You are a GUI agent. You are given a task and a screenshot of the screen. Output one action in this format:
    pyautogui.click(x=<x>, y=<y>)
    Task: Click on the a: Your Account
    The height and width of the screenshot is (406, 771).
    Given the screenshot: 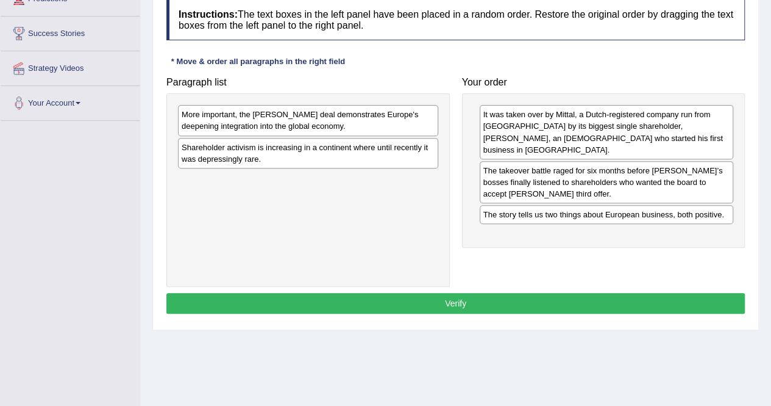 What is the action you would take?
    pyautogui.click(x=70, y=101)
    